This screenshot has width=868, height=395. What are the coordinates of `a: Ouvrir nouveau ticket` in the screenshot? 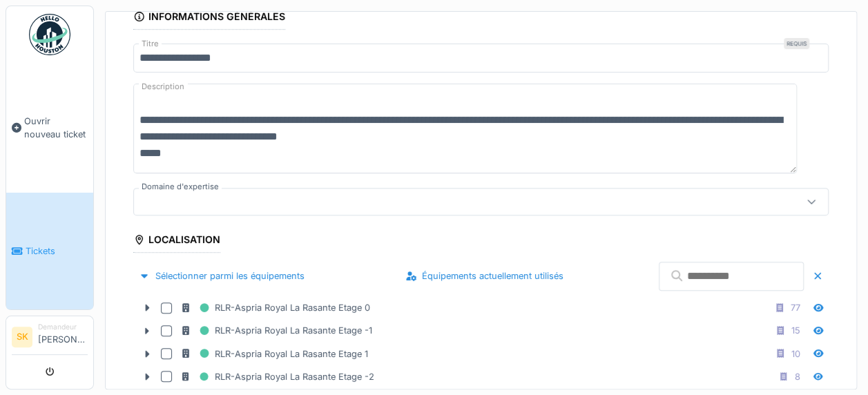 It's located at (50, 128).